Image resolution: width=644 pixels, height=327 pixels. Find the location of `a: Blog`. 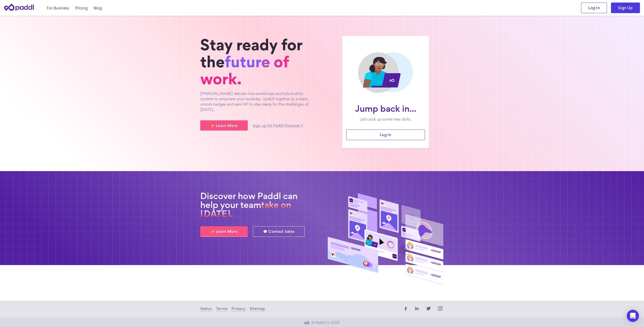

a: Blog is located at coordinates (98, 8).